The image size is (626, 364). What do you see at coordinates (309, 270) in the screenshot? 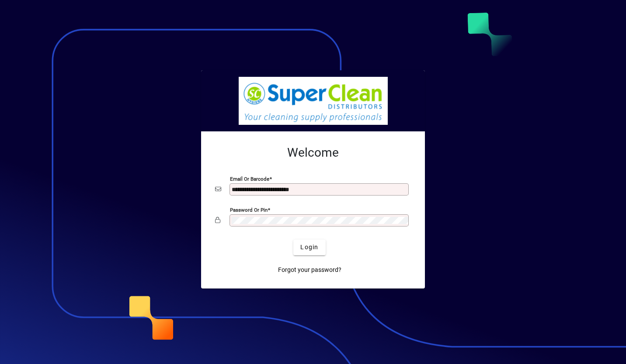
I see `span: Forgot your password?` at bounding box center [309, 270].